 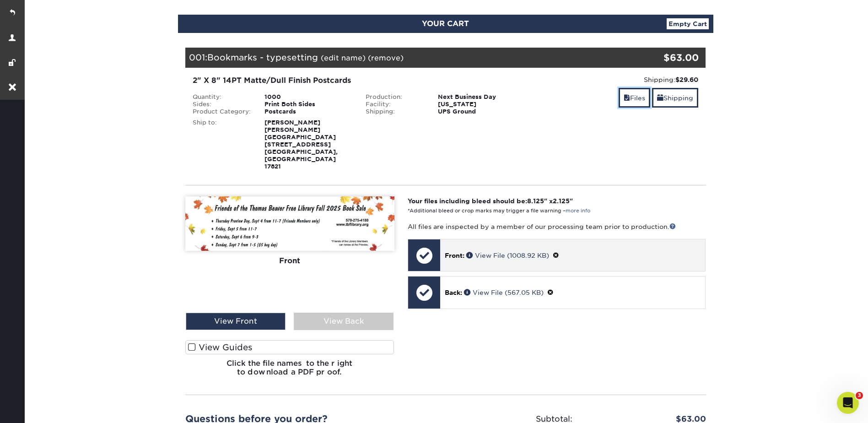 I want to click on a: Empty Cart, so click(x=688, y=24).